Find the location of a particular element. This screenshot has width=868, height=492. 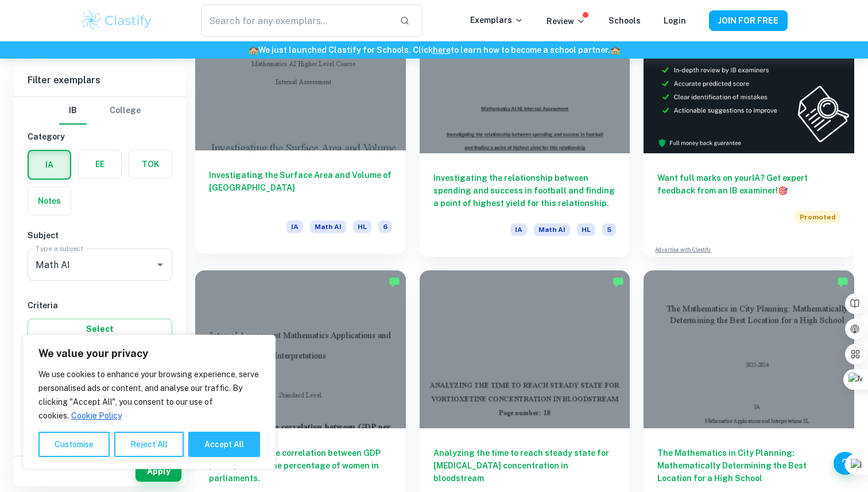

button: JOIN FOR FREE is located at coordinates (748, 21).